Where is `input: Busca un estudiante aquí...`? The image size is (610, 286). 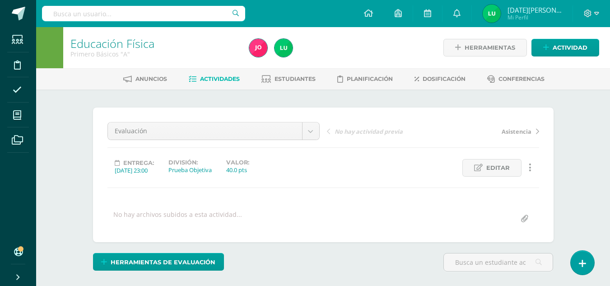 input: Busca un estudiante aquí... is located at coordinates (498, 262).